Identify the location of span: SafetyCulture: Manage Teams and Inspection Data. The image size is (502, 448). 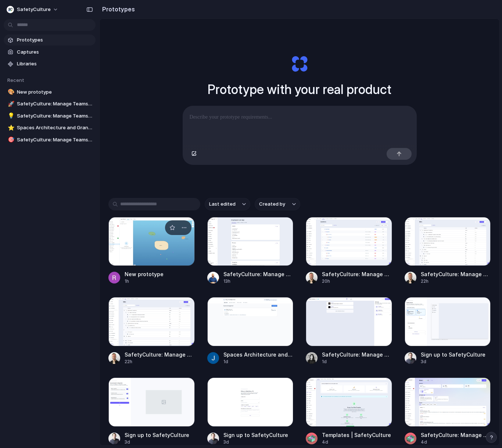
(55, 140).